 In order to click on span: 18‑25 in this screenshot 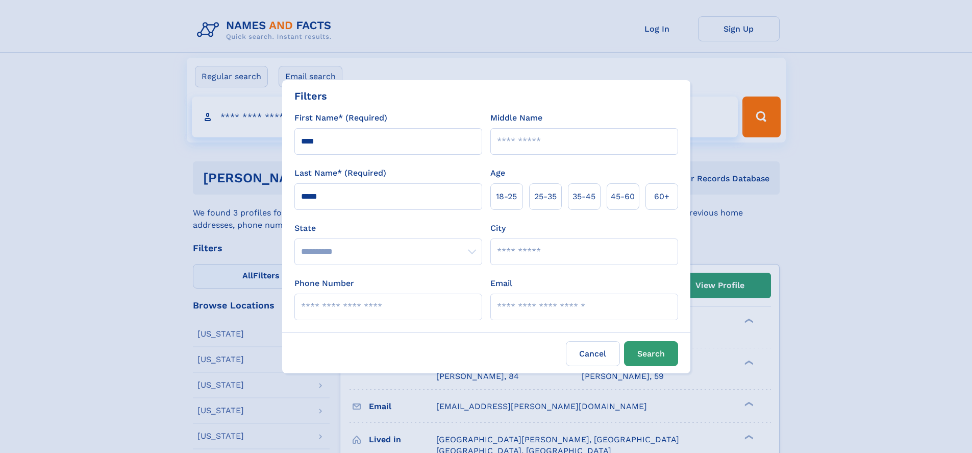, I will do `click(506, 196)`.